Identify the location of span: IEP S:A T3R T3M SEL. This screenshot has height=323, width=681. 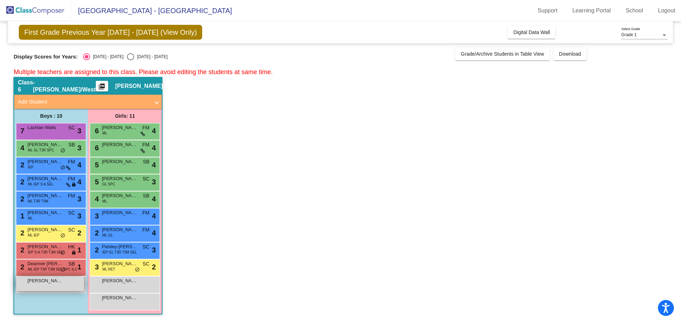
(45, 252).